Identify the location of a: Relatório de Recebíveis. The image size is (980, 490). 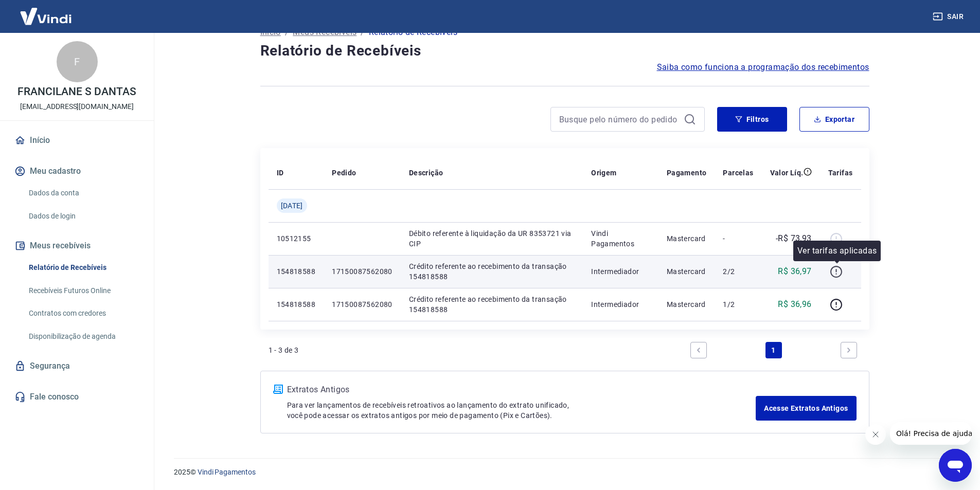
(83, 267).